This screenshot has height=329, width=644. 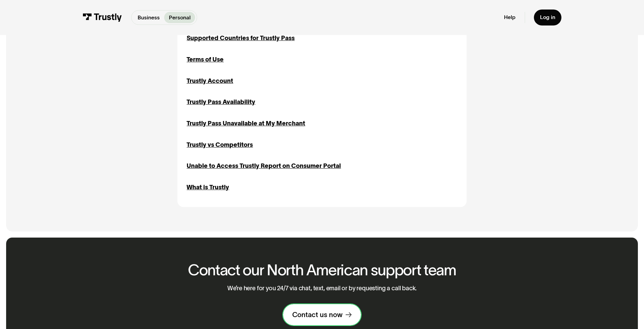 I want to click on p: Personal, so click(x=180, y=18).